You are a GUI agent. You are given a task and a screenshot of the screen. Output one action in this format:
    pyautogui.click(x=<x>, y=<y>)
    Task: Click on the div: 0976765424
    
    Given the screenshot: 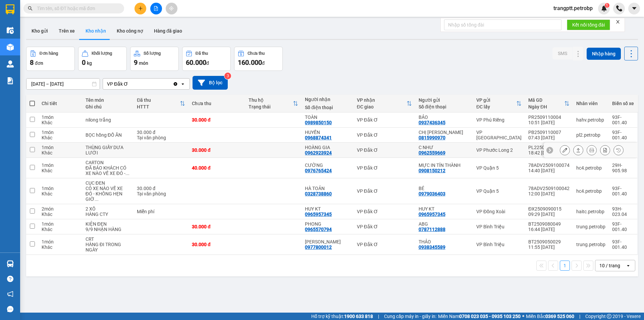 What is the action you would take?
    pyautogui.click(x=318, y=171)
    